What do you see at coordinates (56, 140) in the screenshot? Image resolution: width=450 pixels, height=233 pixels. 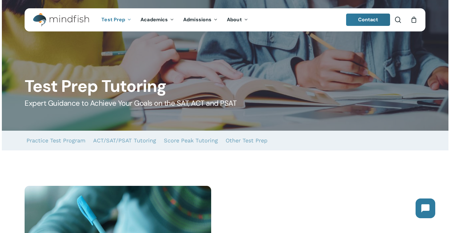 I see `a: Practice Test Program` at bounding box center [56, 140].